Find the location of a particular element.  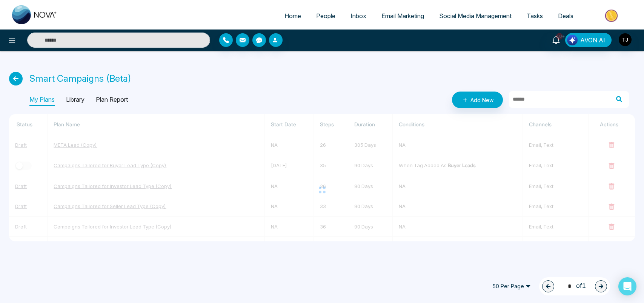

img: Market-place.gif is located at coordinates (612, 15).